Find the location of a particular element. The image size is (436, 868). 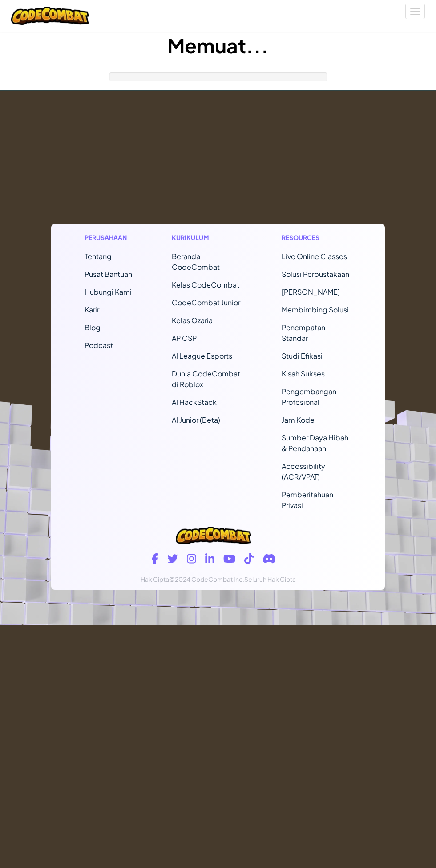

a: Live Online Classes is located at coordinates (314, 256).